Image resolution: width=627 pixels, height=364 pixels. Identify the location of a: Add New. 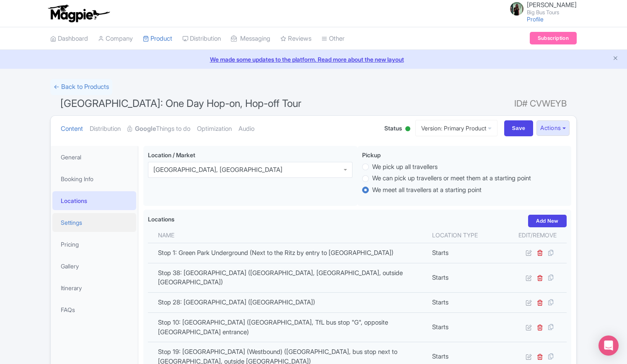
(547, 221).